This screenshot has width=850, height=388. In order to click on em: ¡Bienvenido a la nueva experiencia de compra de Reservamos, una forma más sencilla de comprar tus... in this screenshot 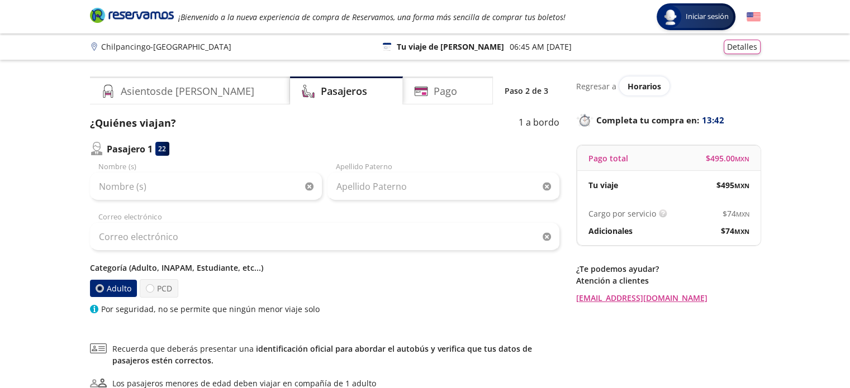, I will do `click(372, 17)`.